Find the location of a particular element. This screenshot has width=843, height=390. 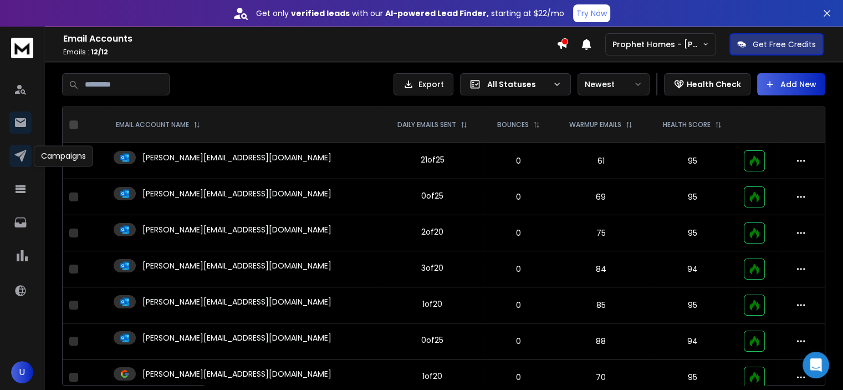

p: All Statuses is located at coordinates (518, 84).